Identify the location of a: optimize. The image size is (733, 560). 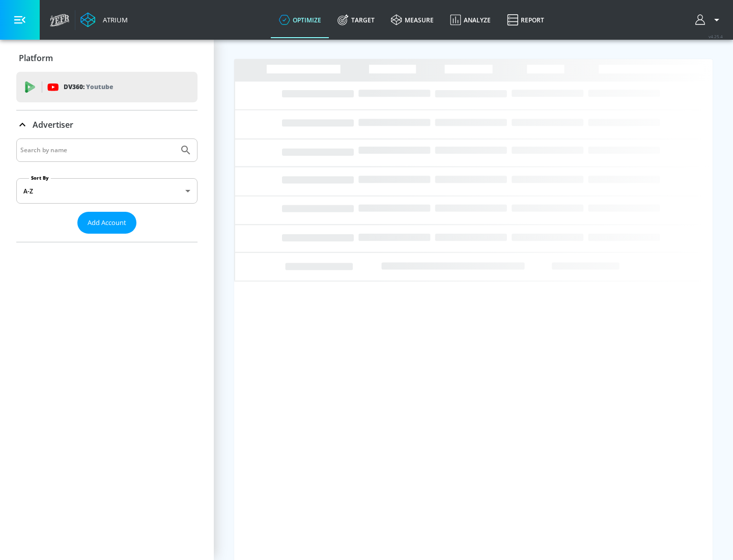
(300, 20).